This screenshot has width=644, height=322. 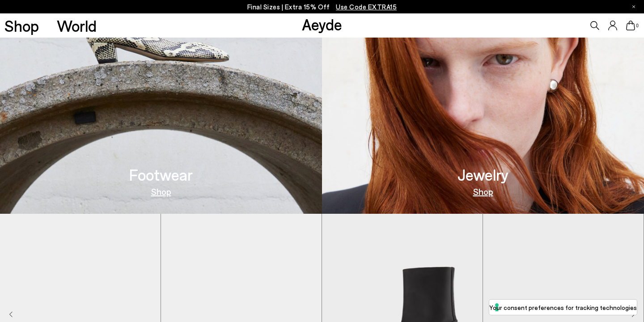 I want to click on div: Previous slide, so click(x=10, y=315).